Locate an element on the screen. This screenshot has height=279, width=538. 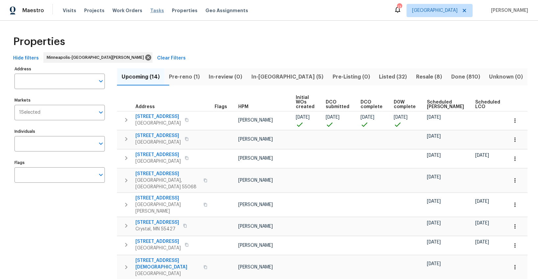
span: DCO complete is located at coordinates (372, 105).